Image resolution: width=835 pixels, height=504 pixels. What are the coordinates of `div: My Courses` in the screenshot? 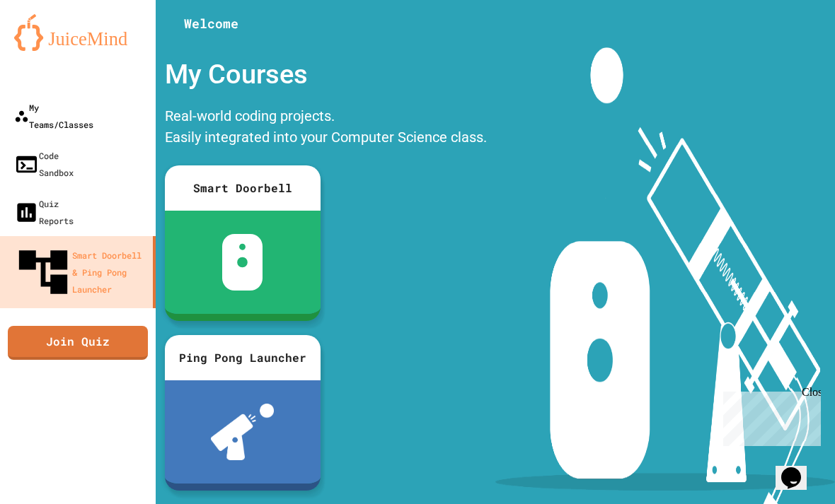 It's located at (325, 74).